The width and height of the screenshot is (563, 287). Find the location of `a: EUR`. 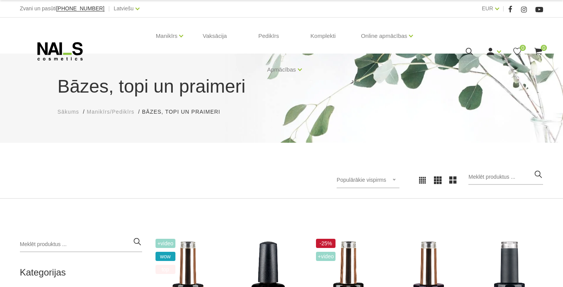

a: EUR is located at coordinates (487, 8).